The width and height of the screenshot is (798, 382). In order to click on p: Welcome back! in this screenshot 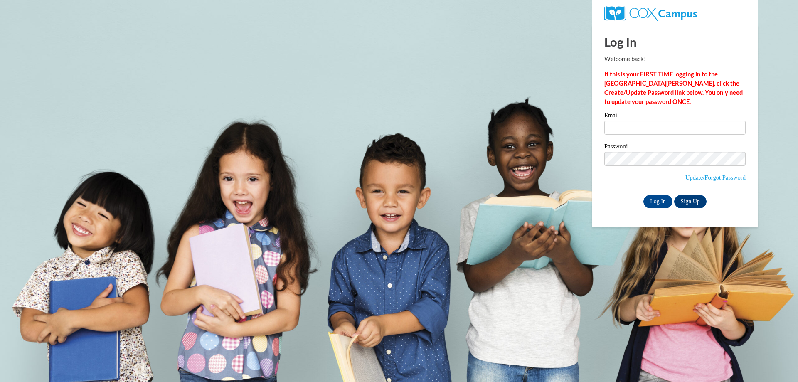, I will do `click(675, 59)`.